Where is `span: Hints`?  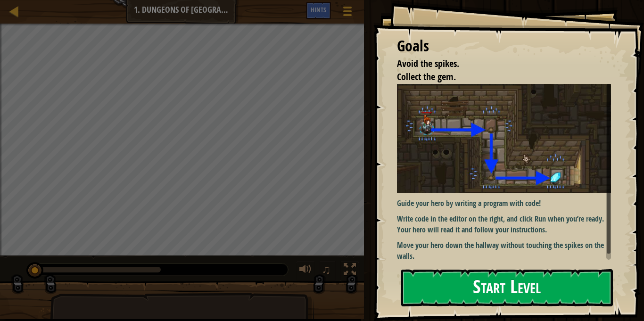 span: Hints is located at coordinates (318, 9).